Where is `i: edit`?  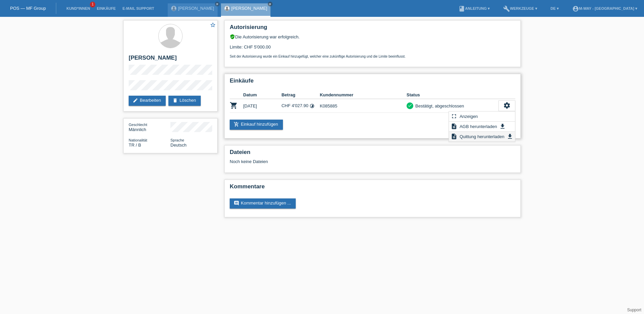
i: edit is located at coordinates (135, 100).